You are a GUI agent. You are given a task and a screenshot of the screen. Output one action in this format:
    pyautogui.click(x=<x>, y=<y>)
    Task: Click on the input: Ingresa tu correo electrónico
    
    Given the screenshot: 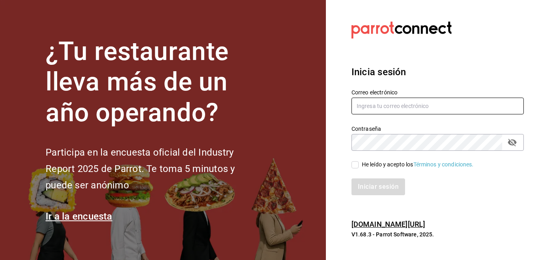 What is the action you would take?
    pyautogui.click(x=437, y=106)
    